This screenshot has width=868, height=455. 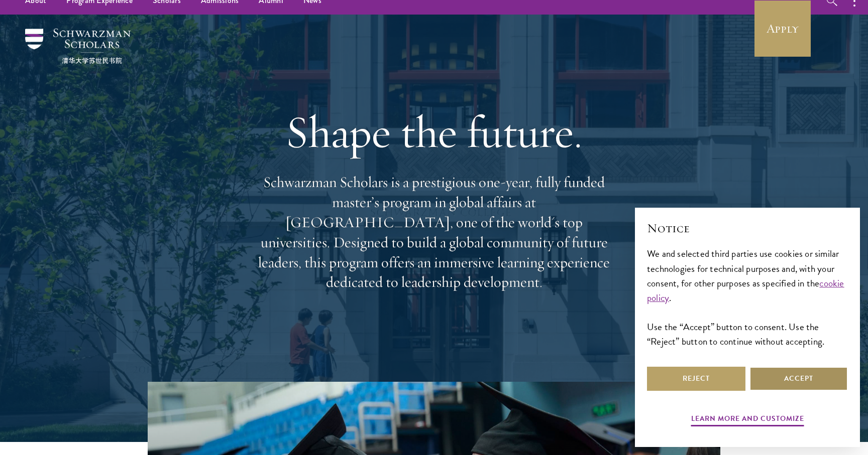 I want to click on img: Schwarzman Scholars, so click(x=78, y=46).